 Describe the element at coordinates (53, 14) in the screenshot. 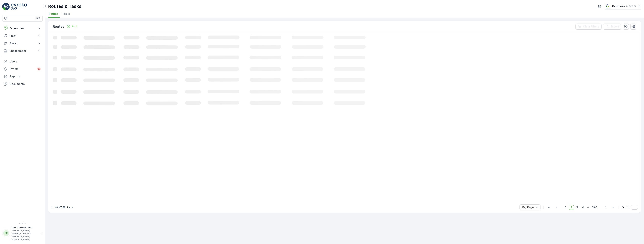

I see `span: Routes` at that location.